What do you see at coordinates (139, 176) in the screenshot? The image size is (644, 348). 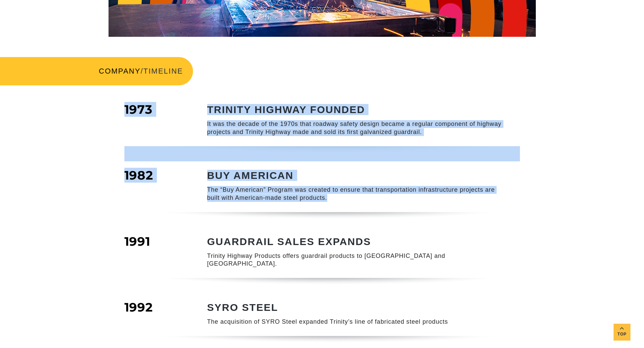 I see `span: 1982` at bounding box center [139, 176].